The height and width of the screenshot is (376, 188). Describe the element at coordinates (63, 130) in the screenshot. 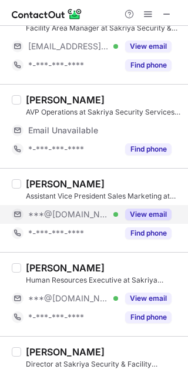

I see `span: Email Unavailable` at that location.